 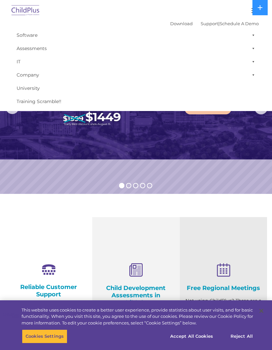 What do you see at coordinates (137, 317) in the screenshot?
I see `div: This website uses cookies to create a better user experience, provide statistics about user visit...` at bounding box center [137, 317].